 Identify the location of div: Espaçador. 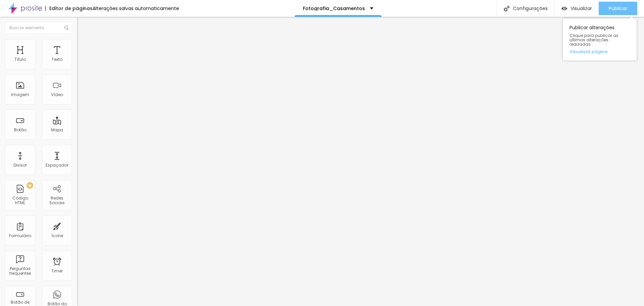
(57, 165).